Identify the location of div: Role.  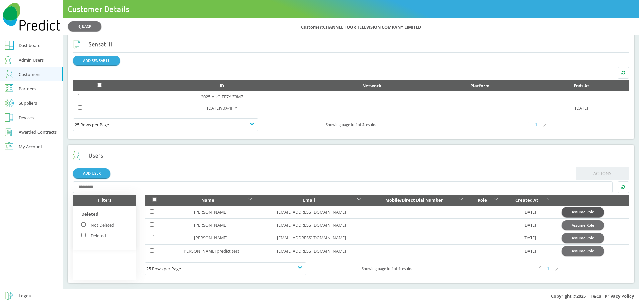
(482, 200).